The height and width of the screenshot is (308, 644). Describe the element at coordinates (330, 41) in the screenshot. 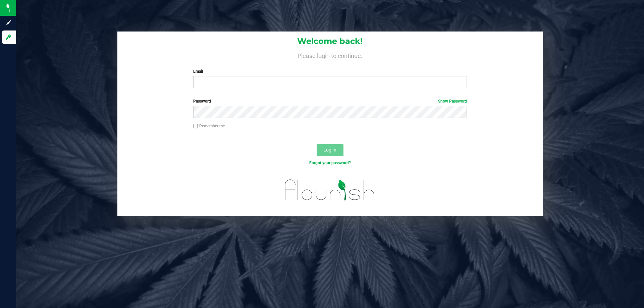

I see `h1: Welcome back!` at that location.